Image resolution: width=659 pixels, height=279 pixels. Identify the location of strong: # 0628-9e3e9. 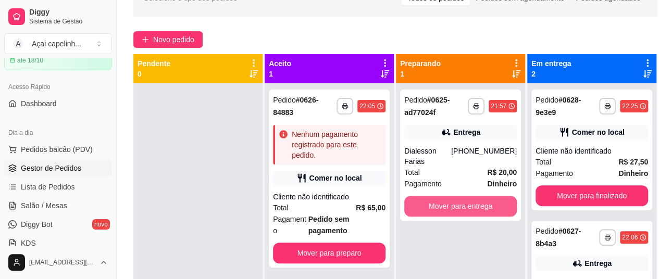
(558, 106).